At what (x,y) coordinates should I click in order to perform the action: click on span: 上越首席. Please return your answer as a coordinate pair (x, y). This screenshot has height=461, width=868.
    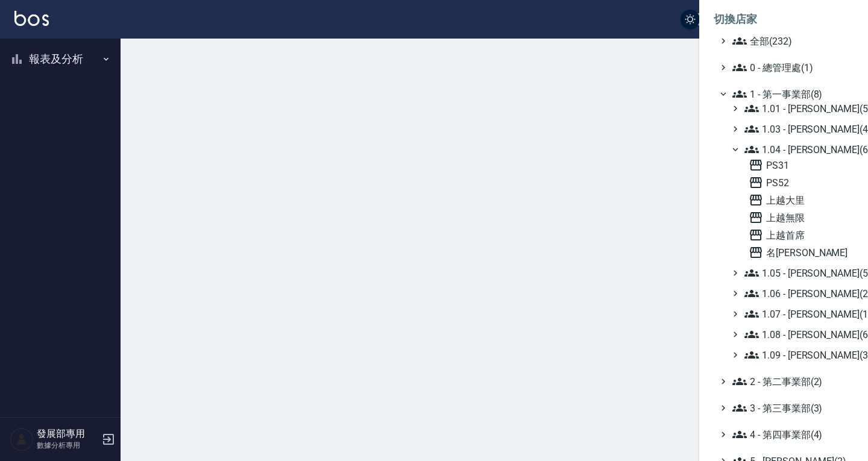
    Looking at the image, I should click on (799, 235).